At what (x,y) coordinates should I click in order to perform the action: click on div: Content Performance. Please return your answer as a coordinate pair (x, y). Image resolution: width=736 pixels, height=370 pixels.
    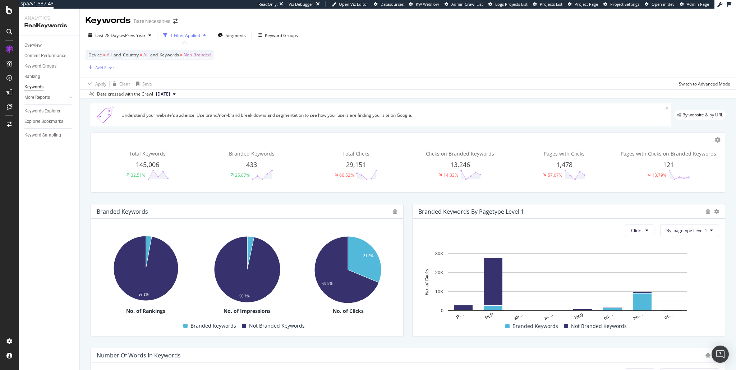
    Looking at the image, I should click on (45, 56).